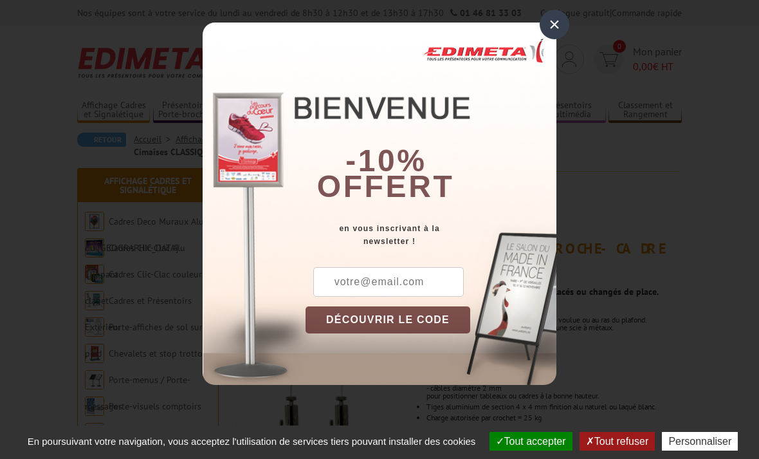 The width and height of the screenshot is (759, 459). I want to click on div: en vous inscrivant à la newsletter !, so click(431, 235).